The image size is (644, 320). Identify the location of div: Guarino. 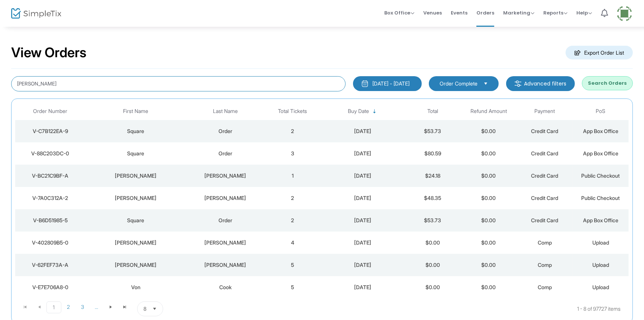
(225, 176).